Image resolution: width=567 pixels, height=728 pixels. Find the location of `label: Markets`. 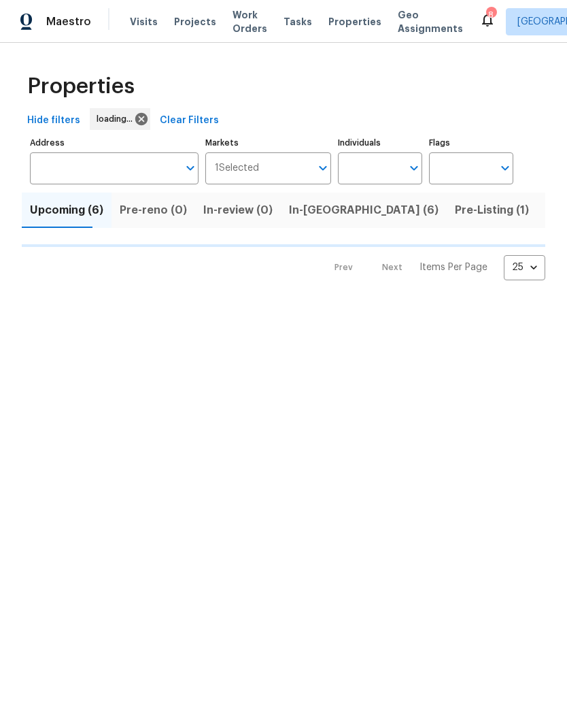

label: Markets is located at coordinates (268, 143).